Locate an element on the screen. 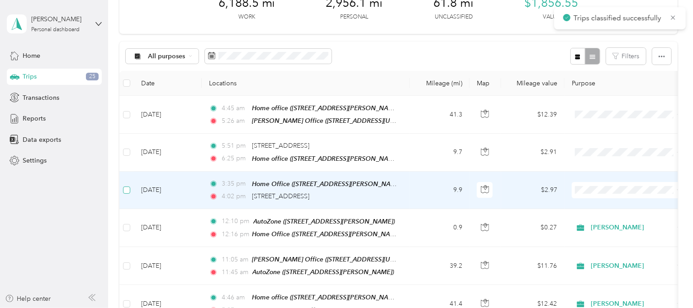 The image size is (693, 308). span: 5:51 pm is located at coordinates (235, 146).